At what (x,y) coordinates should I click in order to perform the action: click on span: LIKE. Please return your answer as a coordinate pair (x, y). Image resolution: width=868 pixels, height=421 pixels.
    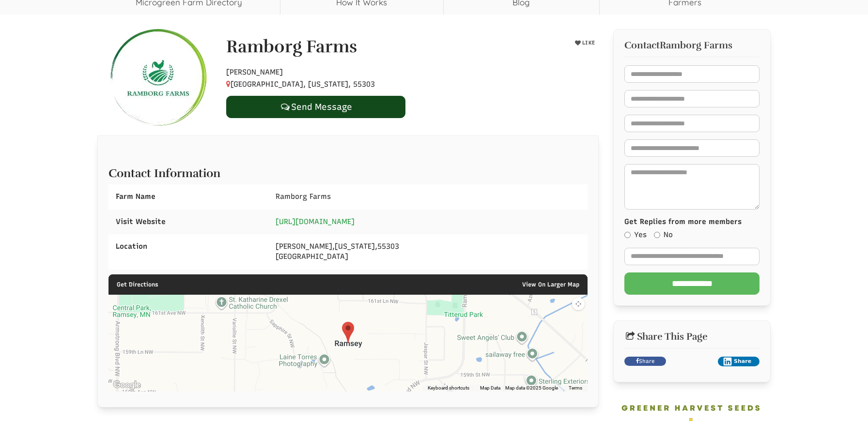
    Looking at the image, I should click on (588, 42).